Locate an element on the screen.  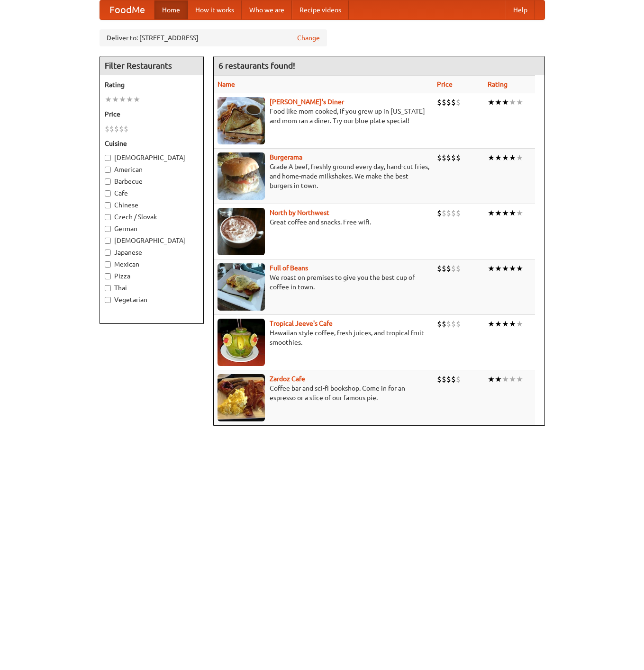
a: Rating is located at coordinates (497, 84).